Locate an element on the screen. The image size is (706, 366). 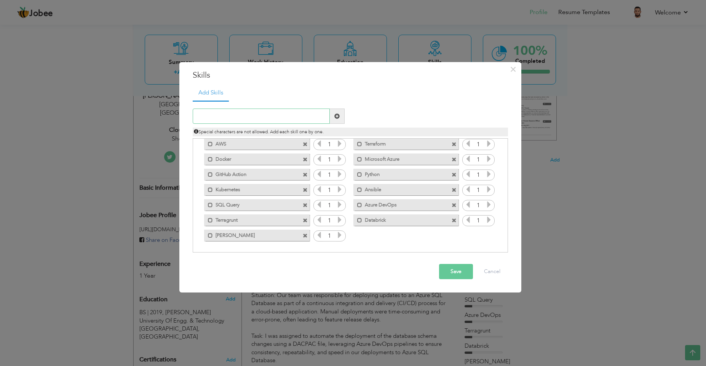
label: Python is located at coordinates (400, 173).